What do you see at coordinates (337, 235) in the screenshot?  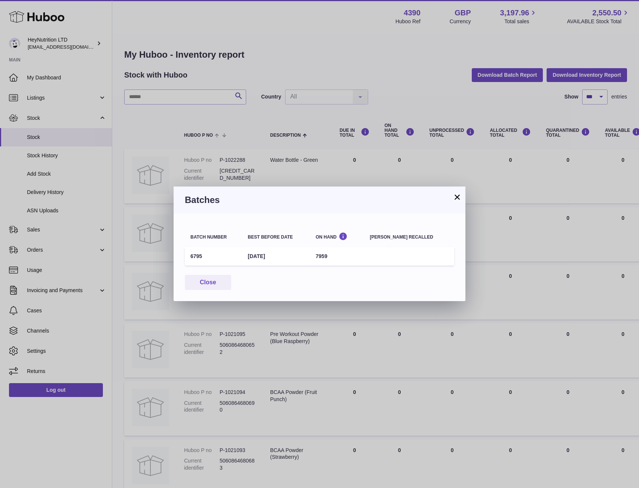 I see `div: On Hand` at bounding box center [337, 235].